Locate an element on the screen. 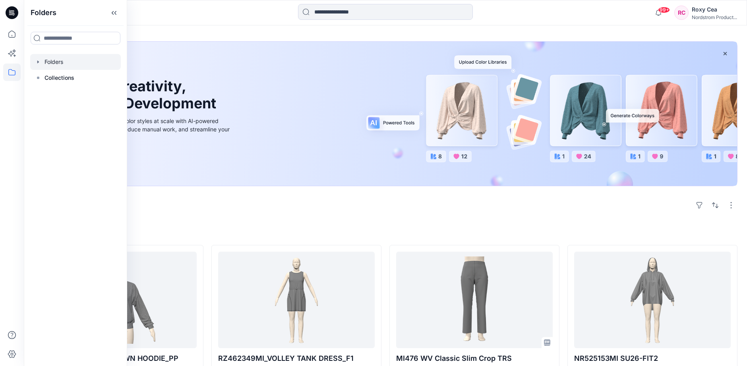  a: Discover more is located at coordinates (142, 159).